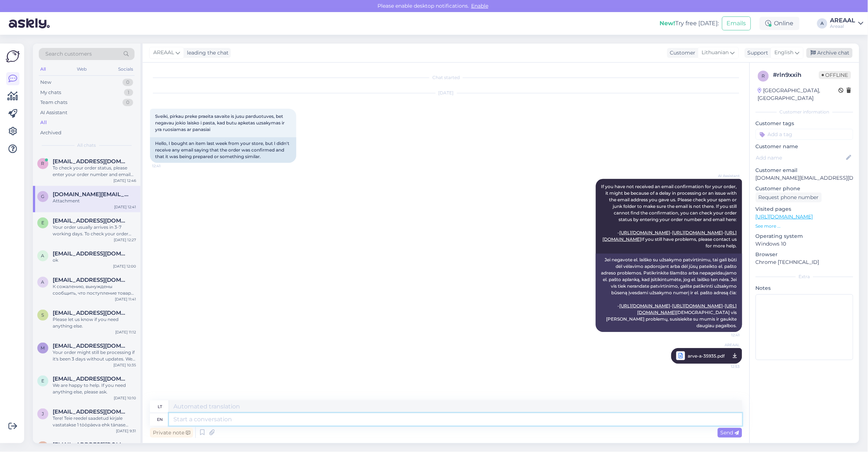  What do you see at coordinates (91, 195) in the screenshot?
I see `span: gvidas.cr@gmail.com` at bounding box center [91, 195].